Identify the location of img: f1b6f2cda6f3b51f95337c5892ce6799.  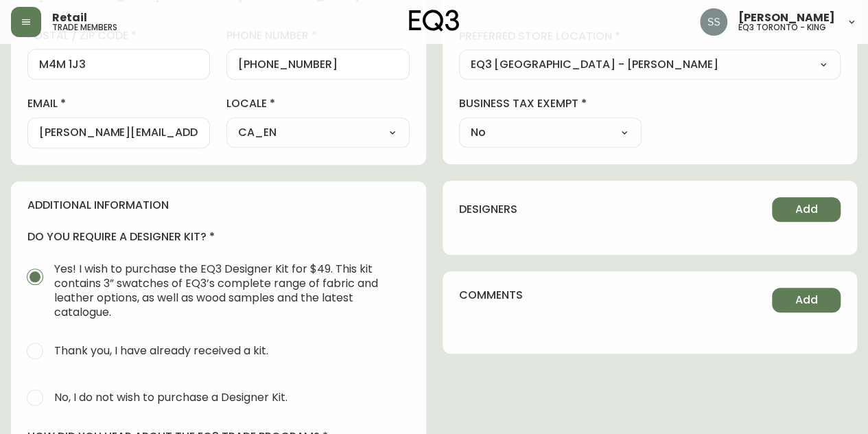
(714, 22).